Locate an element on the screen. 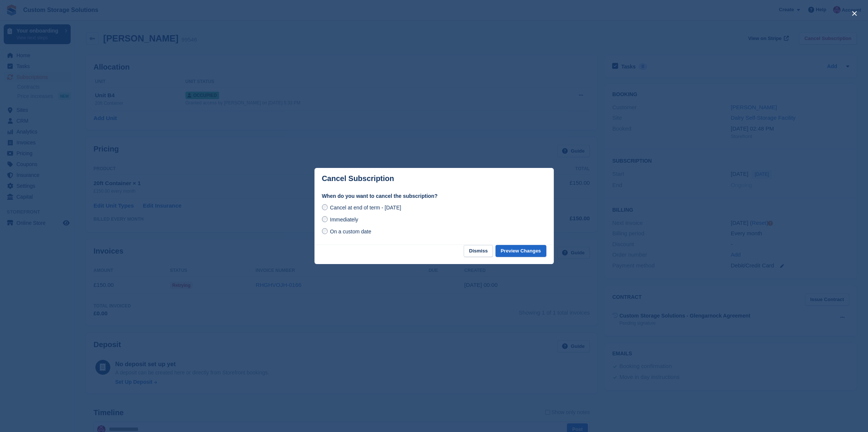 The height and width of the screenshot is (432, 868). button: Dismiss is located at coordinates (478, 251).